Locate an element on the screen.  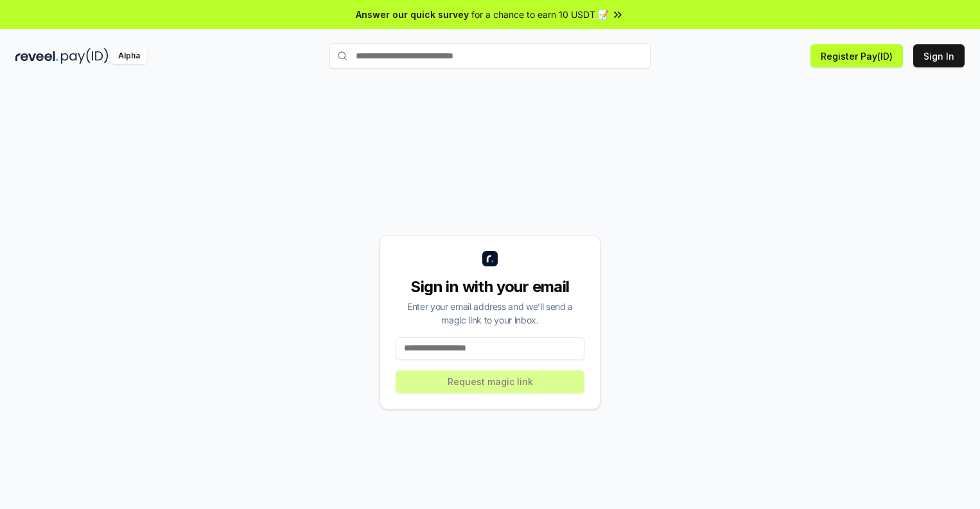
span: for a chance to earn 10 USDT 📝 is located at coordinates (540, 14).